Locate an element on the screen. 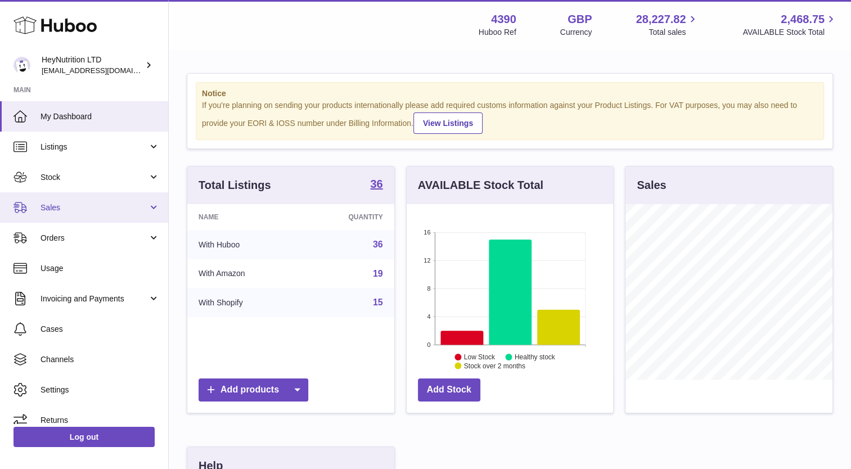 This screenshot has width=851, height=469. text: 4 is located at coordinates (429, 317).